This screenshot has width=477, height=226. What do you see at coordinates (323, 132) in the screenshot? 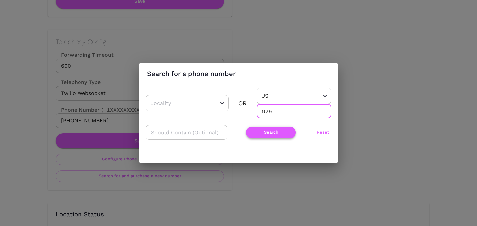
I see `button: Reset` at bounding box center [323, 132].